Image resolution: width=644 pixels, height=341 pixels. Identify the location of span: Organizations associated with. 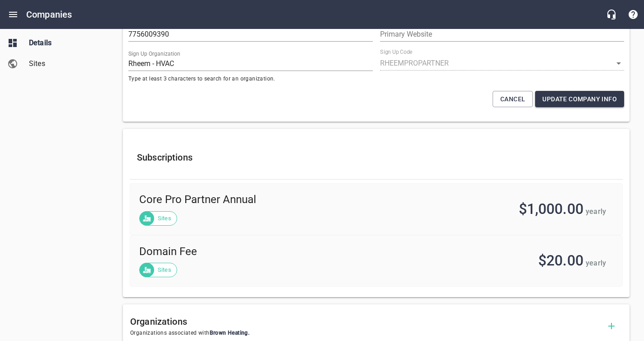
(365, 333).